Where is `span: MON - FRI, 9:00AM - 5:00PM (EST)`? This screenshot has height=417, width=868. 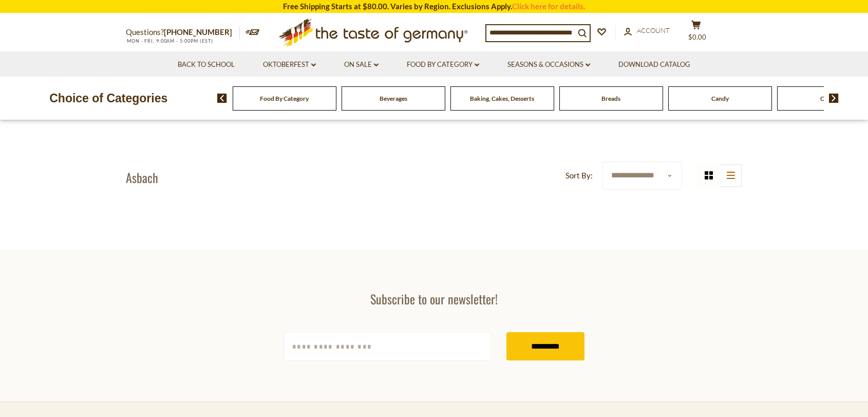
span: MON - FRI, 9:00AM - 5:00PM (EST) is located at coordinates (170, 40).